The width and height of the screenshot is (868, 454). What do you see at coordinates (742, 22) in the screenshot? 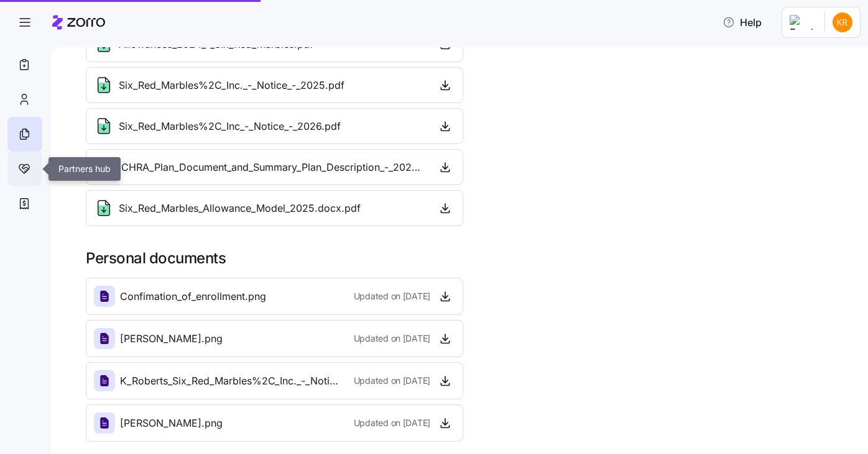
I see `span: Help` at bounding box center [742, 22].